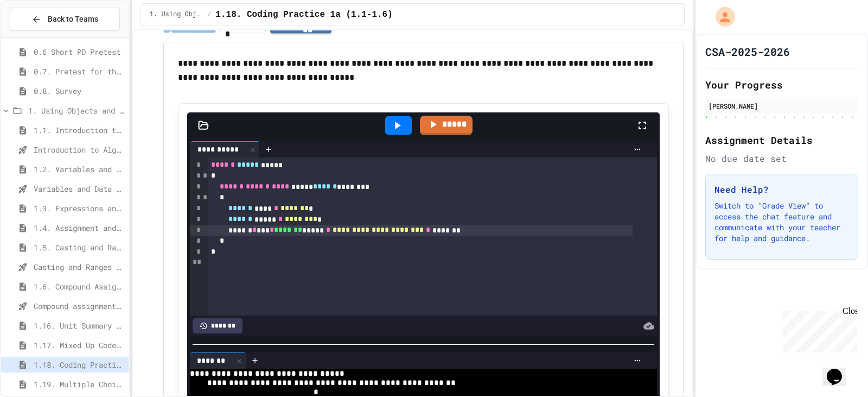 This screenshot has height=397, width=868. I want to click on button: Back to Teams, so click(64, 19).